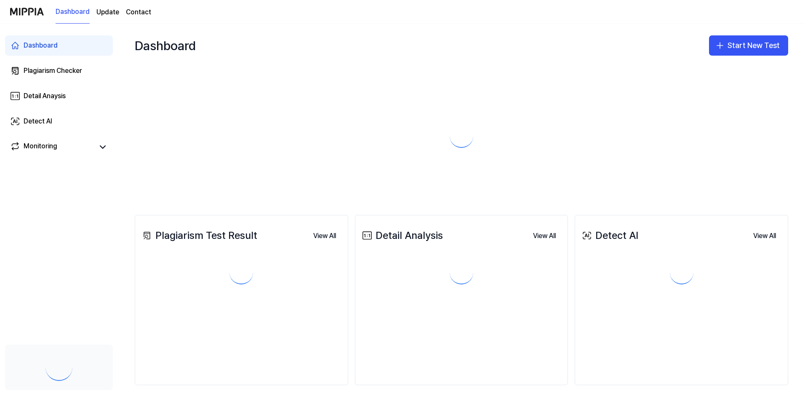 The height and width of the screenshot is (402, 805). Describe the element at coordinates (199, 235) in the screenshot. I see `div: Plagiarism Test Result` at that location.